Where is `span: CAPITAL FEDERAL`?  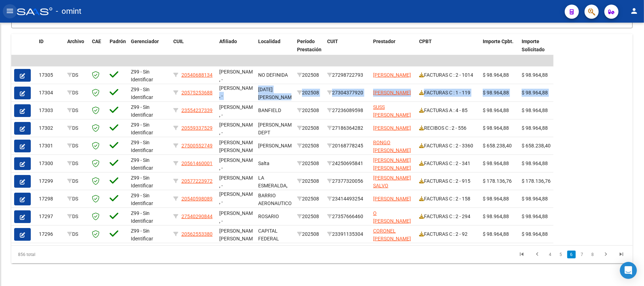
span: CAPITAL FEDERAL is located at coordinates (269, 235).